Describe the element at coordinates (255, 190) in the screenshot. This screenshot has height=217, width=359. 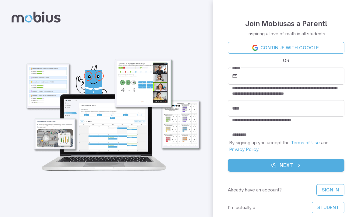
I see `p: Already have an account?` at that location.